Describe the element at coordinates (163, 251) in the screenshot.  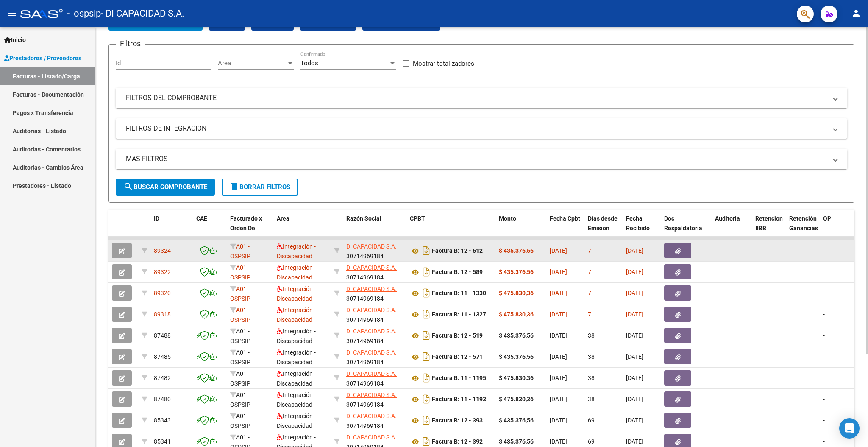
I see `span: 89324` at that location.